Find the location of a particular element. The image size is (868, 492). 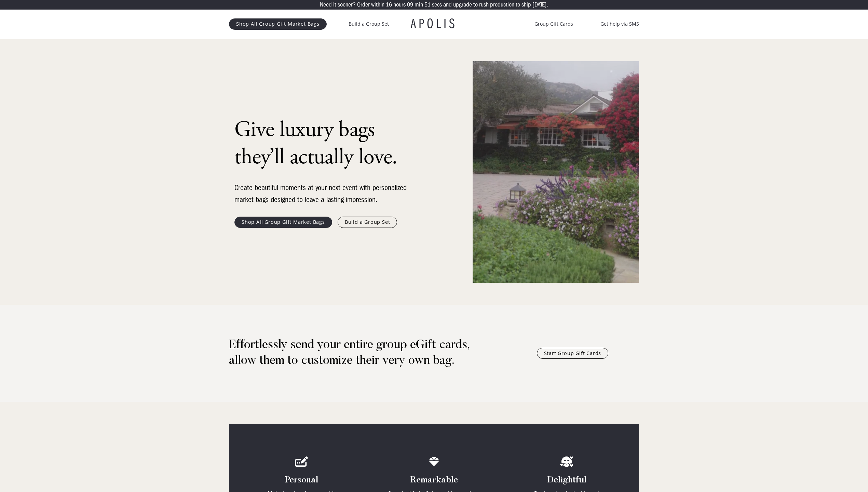

h4: Personal is located at coordinates (302, 480).